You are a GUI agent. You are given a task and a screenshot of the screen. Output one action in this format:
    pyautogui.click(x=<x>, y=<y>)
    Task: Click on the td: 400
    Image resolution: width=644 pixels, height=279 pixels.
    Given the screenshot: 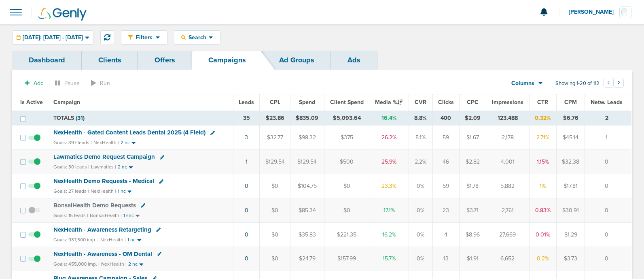 What is the action you would take?
    pyautogui.click(x=446, y=118)
    